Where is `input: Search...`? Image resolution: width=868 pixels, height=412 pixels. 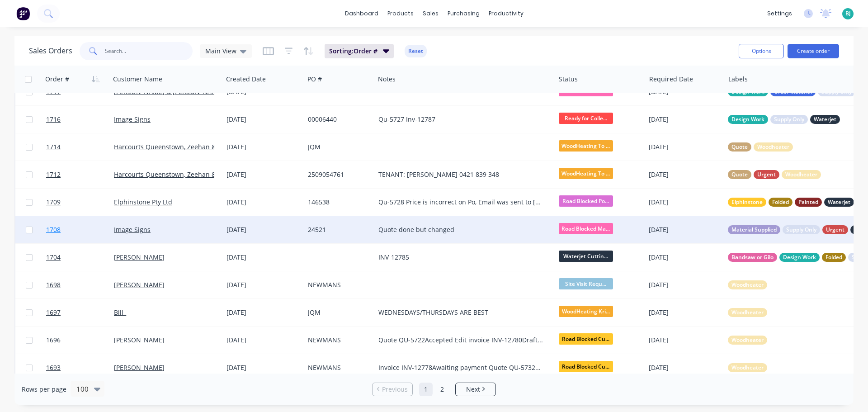
input: Search... is located at coordinates (149, 51).